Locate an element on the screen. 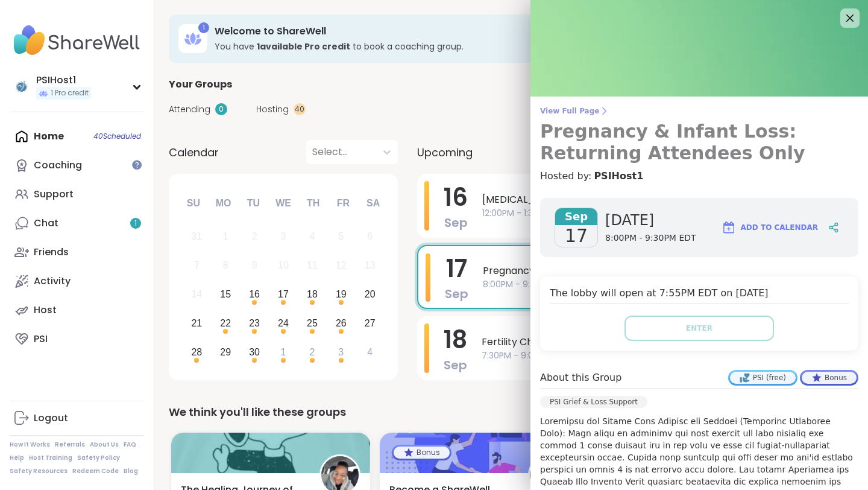  div: 29 is located at coordinates (225, 352).